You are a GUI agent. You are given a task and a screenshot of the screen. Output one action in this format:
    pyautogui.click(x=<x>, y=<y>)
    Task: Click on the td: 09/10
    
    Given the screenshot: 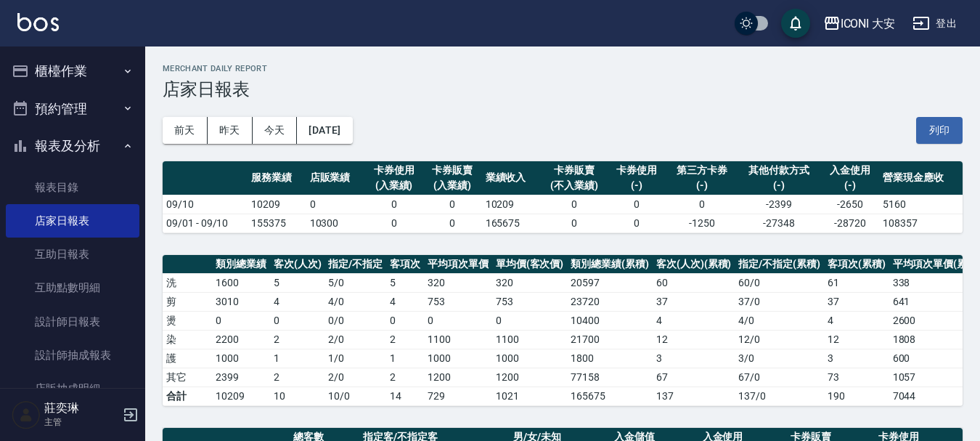 What is the action you would take?
    pyautogui.click(x=204, y=204)
    